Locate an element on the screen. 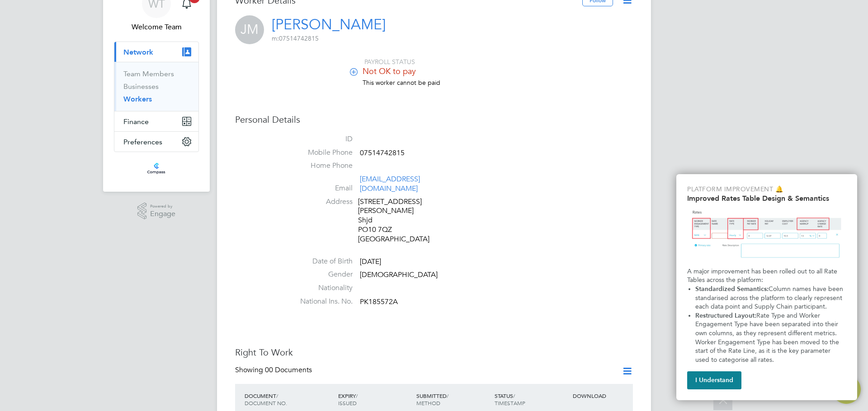 This screenshot has height=411, width=868. span: Powered by is located at coordinates (162, 207).